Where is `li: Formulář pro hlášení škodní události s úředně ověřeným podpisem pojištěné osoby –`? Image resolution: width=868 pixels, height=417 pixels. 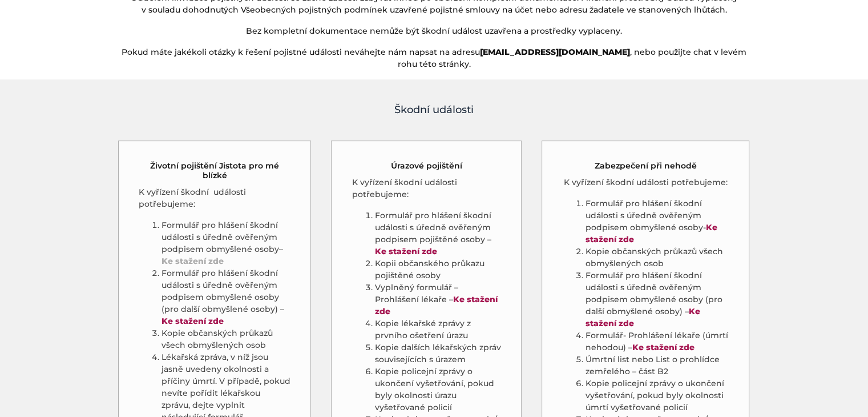
li: Formulář pro hlášení škodní události s úředně ověřeným podpisem pojištěné osoby – is located at coordinates (438, 233).